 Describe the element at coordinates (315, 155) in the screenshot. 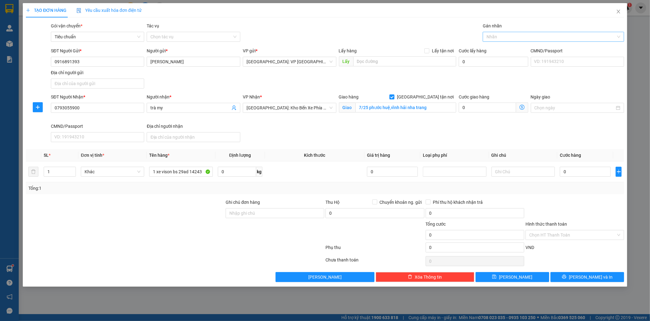

I see `span: Kích thước` at that location.